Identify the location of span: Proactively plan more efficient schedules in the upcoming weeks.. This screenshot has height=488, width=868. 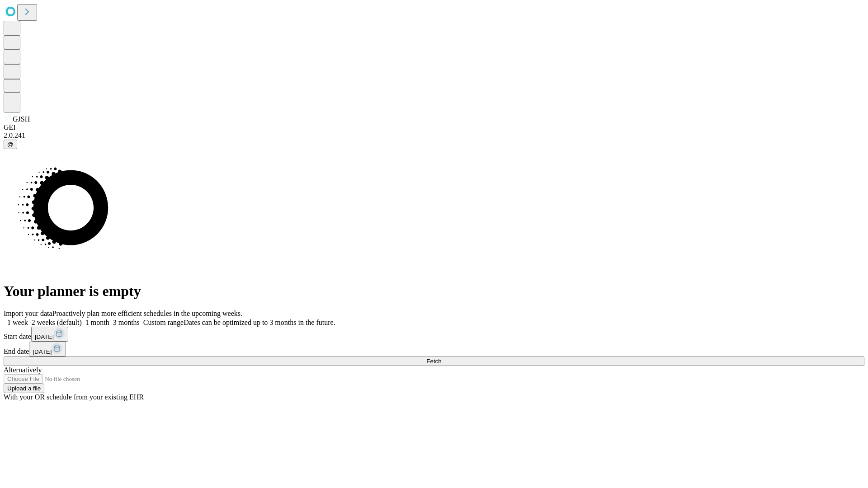
(148, 314).